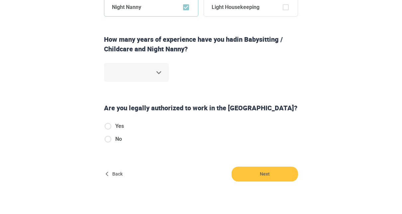 This screenshot has width=402, height=214. I want to click on span: No, so click(118, 139).